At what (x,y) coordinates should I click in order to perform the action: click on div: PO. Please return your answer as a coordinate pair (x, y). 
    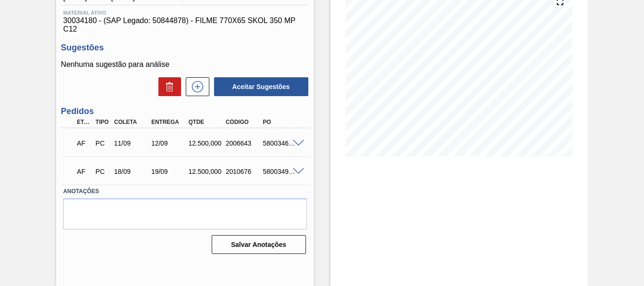
    Looking at the image, I should click on (280, 122).